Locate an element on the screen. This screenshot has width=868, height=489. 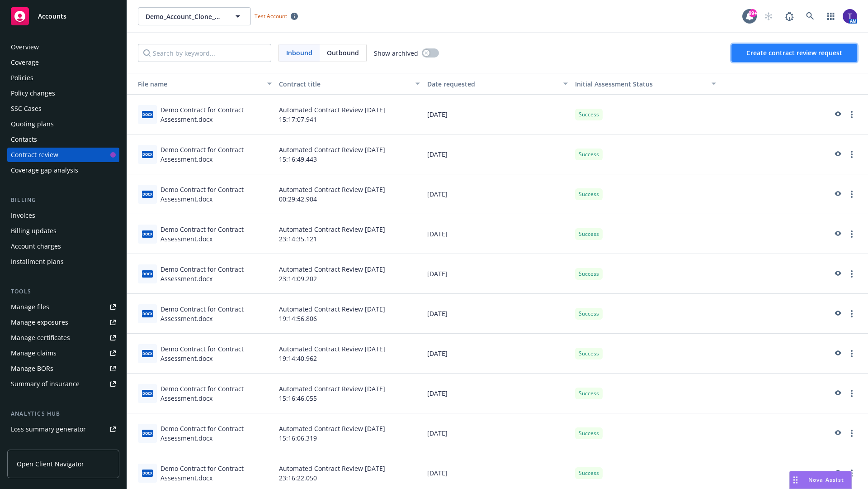
span: Manage exposures is located at coordinates (63, 322).